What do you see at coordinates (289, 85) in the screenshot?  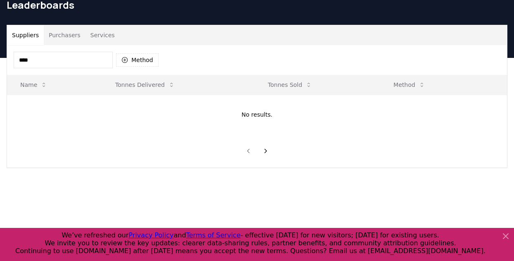 I see `button: Tonnes Sold` at bounding box center [289, 85].